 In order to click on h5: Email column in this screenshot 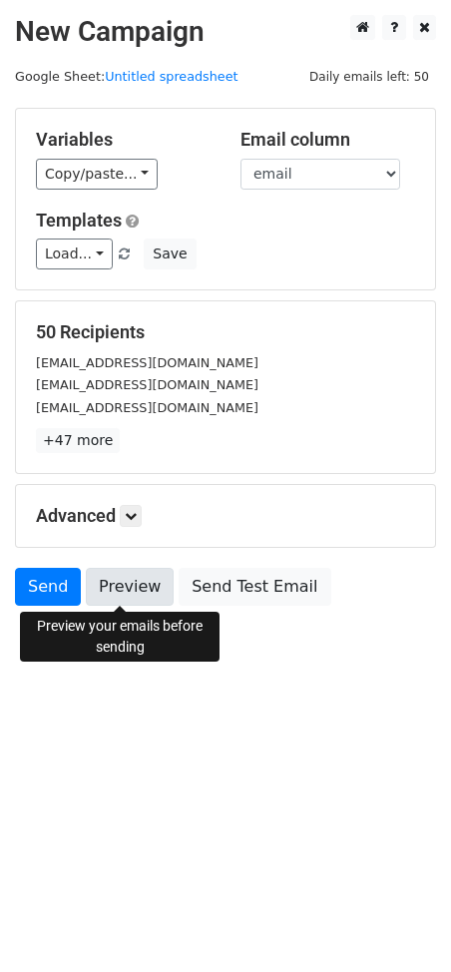, I will do `click(327, 140)`.